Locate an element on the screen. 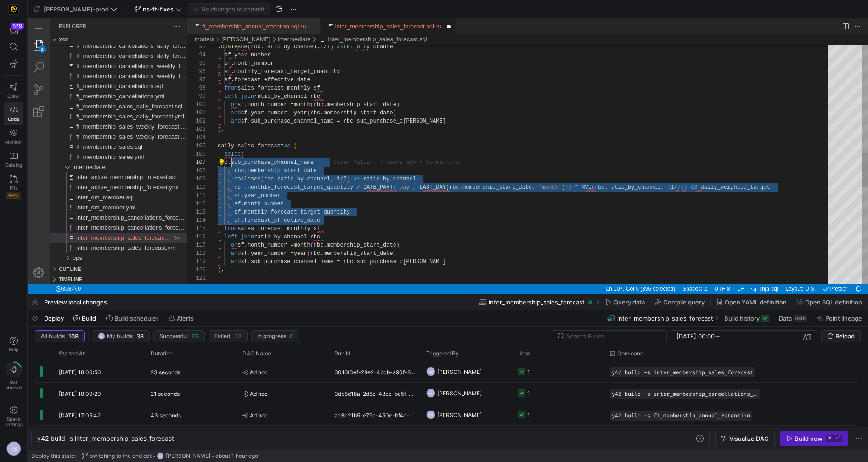 The height and width of the screenshot is (462, 868). a: Spaces: 2 is located at coordinates (667, 271).